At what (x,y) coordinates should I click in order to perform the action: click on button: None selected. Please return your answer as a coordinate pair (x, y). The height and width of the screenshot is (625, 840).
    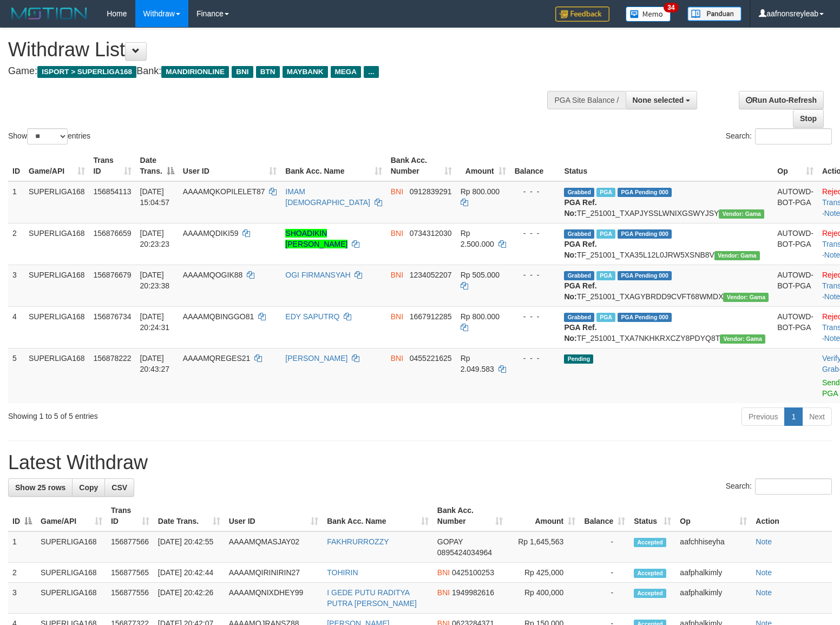
    Looking at the image, I should click on (661, 100).